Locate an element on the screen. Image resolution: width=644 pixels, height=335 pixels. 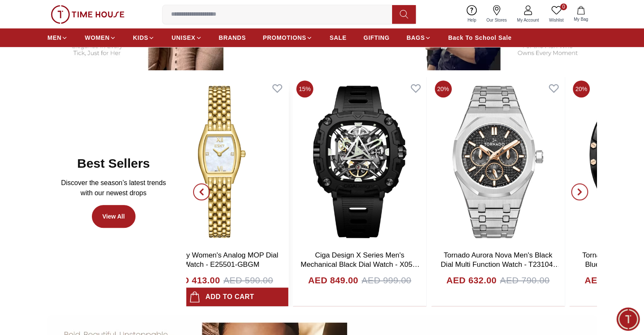
a: BRANDS is located at coordinates (233, 37).